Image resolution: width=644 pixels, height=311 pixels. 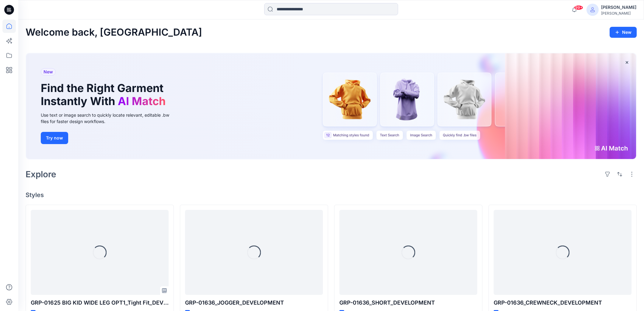 I want to click on p: GRP-01636_CREWNECK_DEVELOPMENT, so click(x=563, y=303).